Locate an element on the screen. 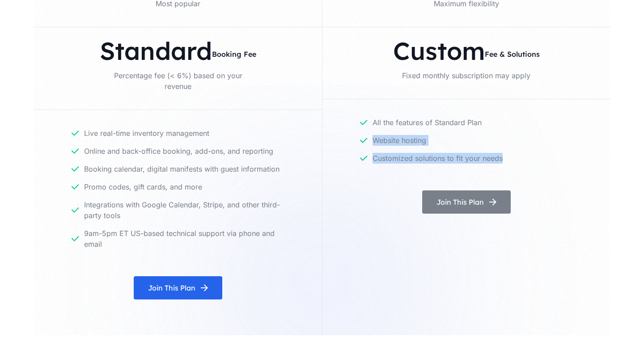 The image size is (644, 337). p: Fixed monthly subscription may apply is located at coordinates (466, 76).